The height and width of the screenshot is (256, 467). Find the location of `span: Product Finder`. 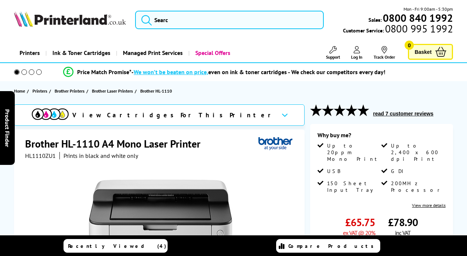

span: Product Finder is located at coordinates (7, 128).